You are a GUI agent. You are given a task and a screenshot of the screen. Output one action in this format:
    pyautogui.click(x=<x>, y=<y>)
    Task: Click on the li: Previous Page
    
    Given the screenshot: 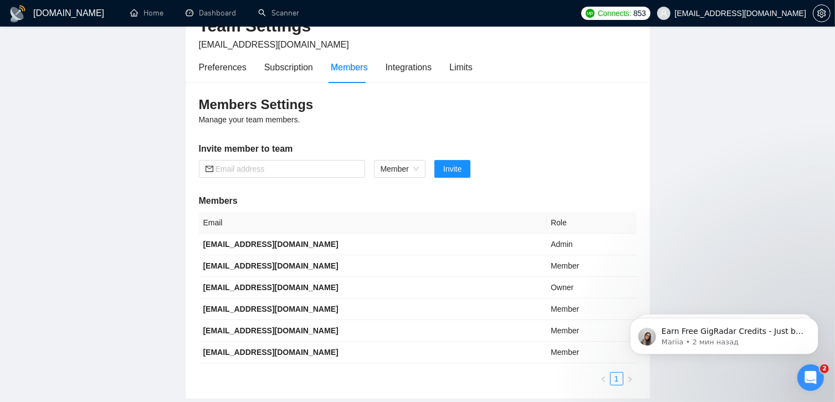 What is the action you would take?
    pyautogui.click(x=603, y=379)
    